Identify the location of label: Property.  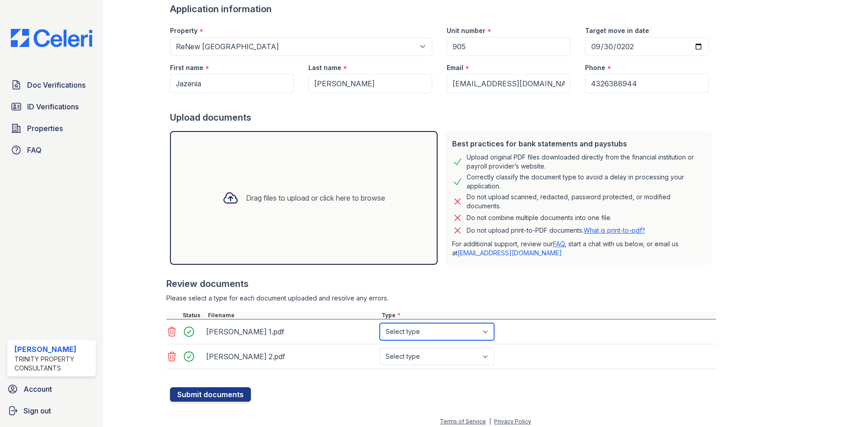
(184, 30).